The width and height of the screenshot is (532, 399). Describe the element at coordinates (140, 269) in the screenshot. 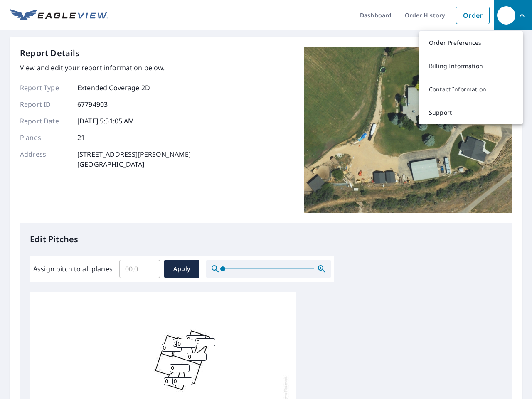

I see `input: 00.0` at that location.